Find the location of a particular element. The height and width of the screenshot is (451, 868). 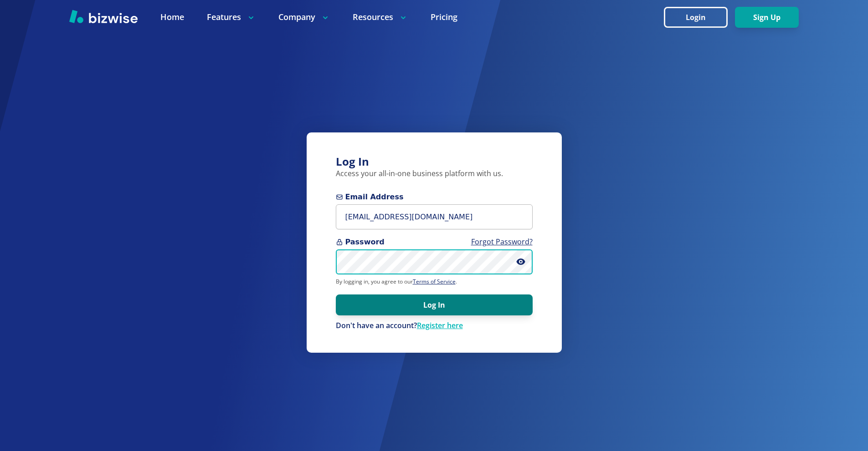

h3: Log In is located at coordinates (434, 162).